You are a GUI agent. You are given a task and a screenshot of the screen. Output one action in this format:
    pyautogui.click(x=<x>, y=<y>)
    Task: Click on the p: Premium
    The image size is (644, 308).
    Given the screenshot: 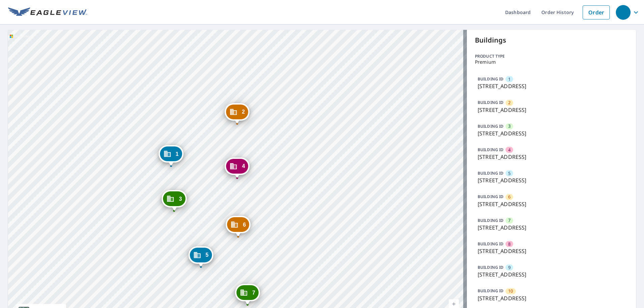 What is the action you would take?
    pyautogui.click(x=551, y=62)
    